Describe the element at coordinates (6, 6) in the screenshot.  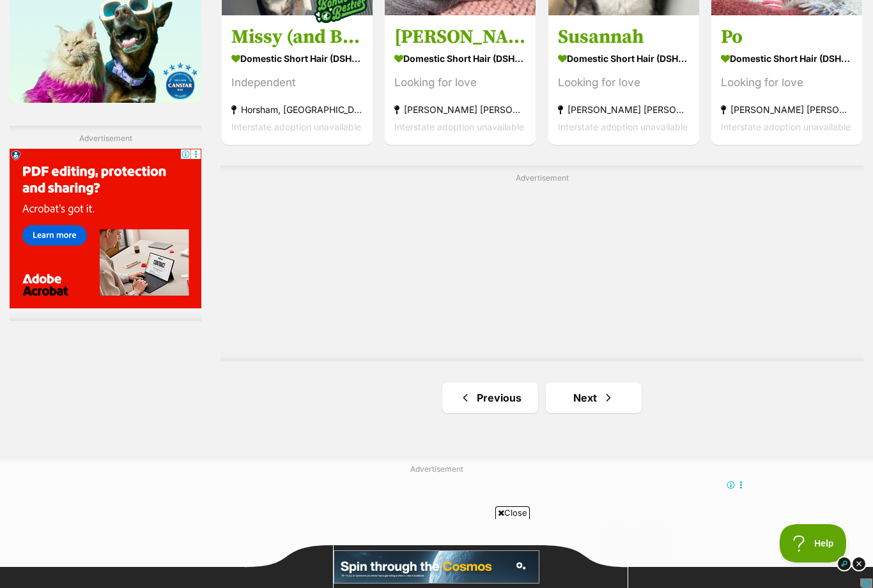
I see `img: consumer-privacy-logo.png` at that location.